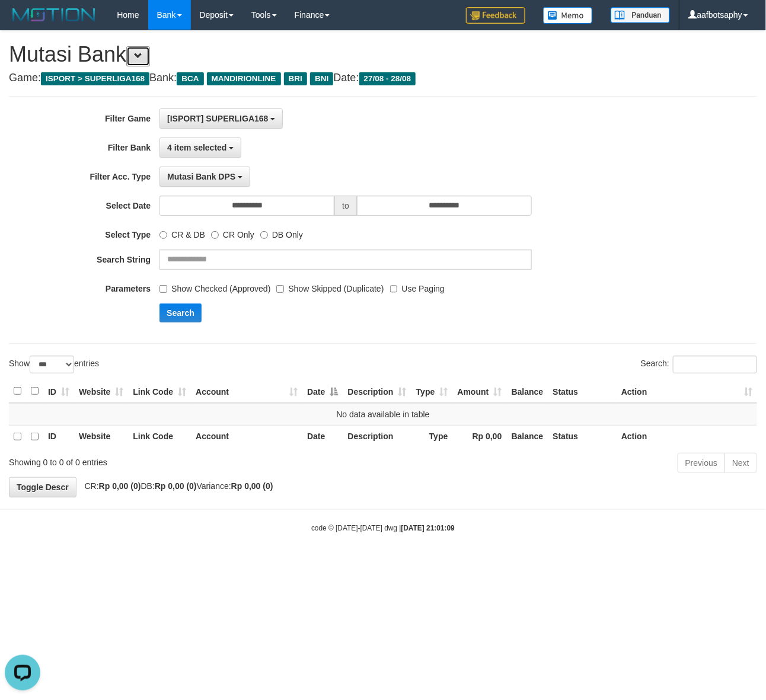  I want to click on th: Website: activate to sort column ascending, so click(101, 391).